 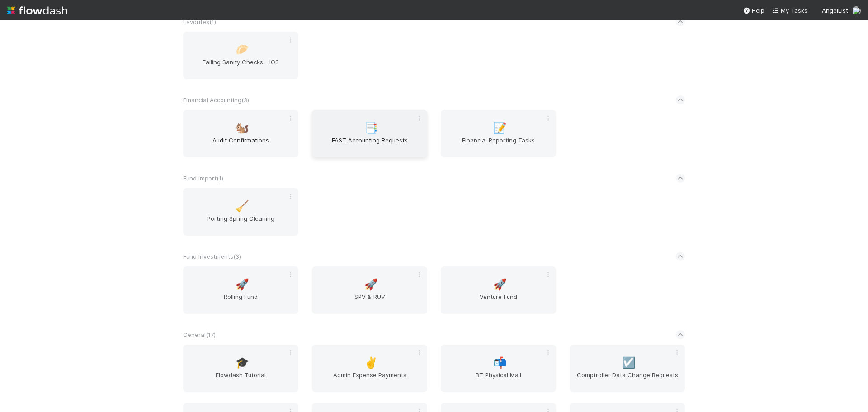 I want to click on span: Audit Confirmations, so click(x=240, y=144).